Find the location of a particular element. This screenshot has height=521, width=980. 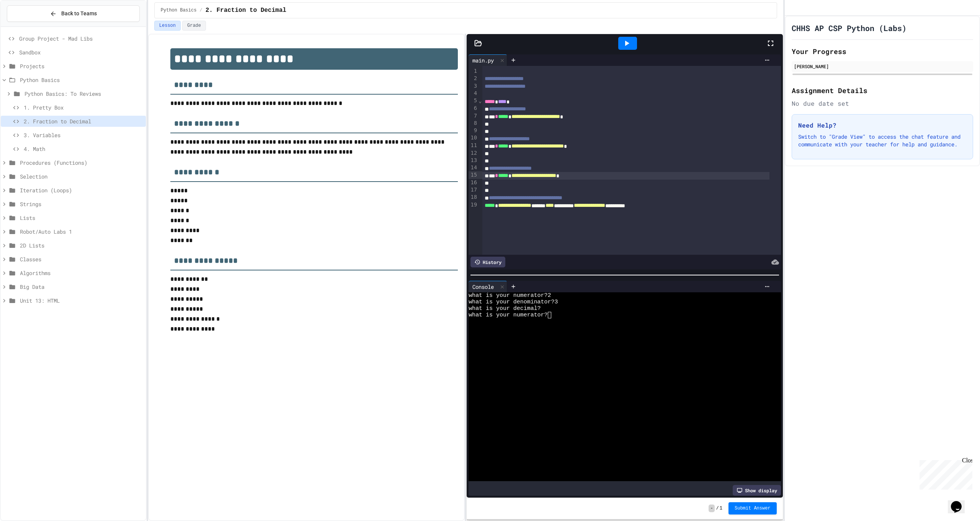

button: Back to Teams is located at coordinates (73, 13).